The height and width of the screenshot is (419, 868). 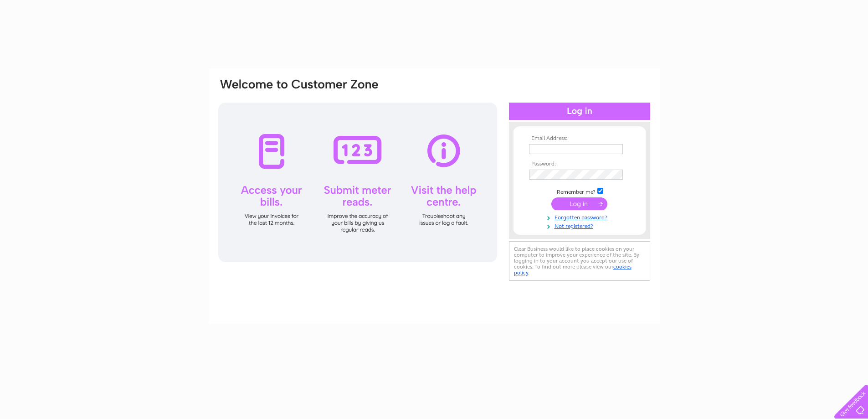 What do you see at coordinates (581, 226) in the screenshot?
I see `a: Not registered?` at bounding box center [581, 226].